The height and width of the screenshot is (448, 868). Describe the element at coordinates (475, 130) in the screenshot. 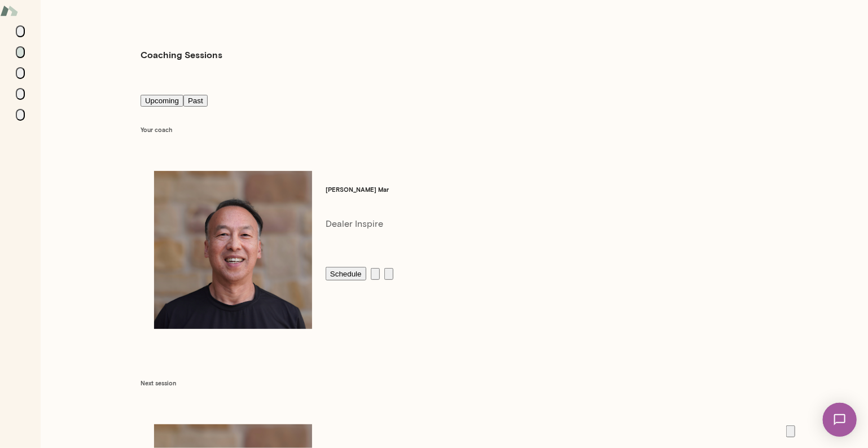

I see `h6: Your coach` at that location.